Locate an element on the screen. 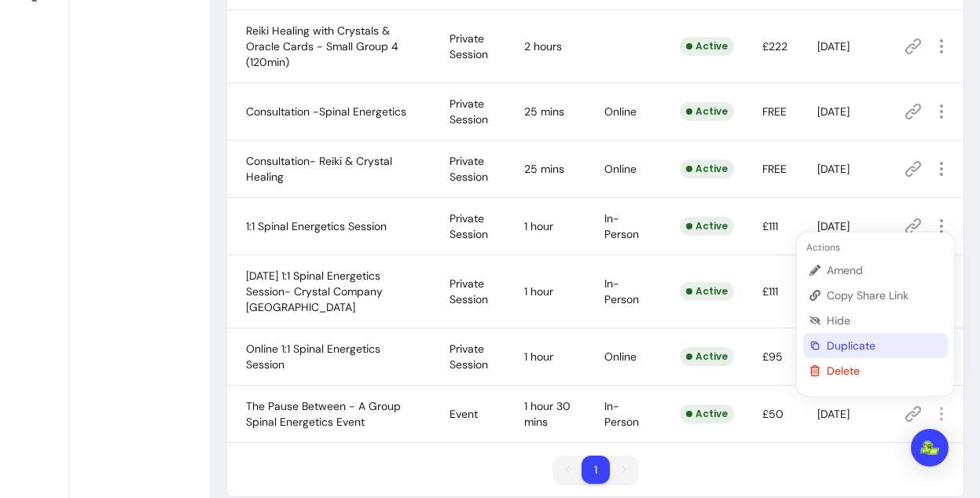  span: £95 is located at coordinates (772, 357).